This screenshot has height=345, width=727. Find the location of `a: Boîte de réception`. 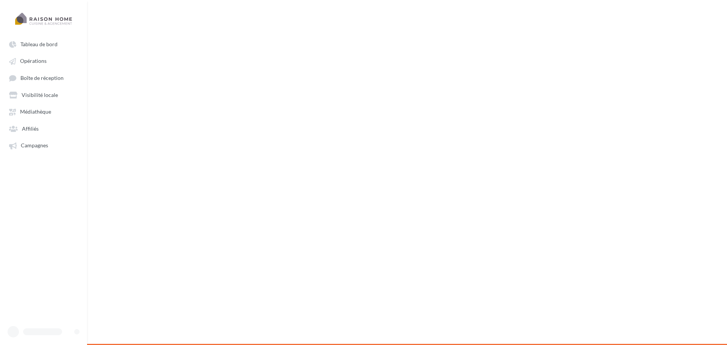

a: Boîte de réception is located at coordinates (44, 78).